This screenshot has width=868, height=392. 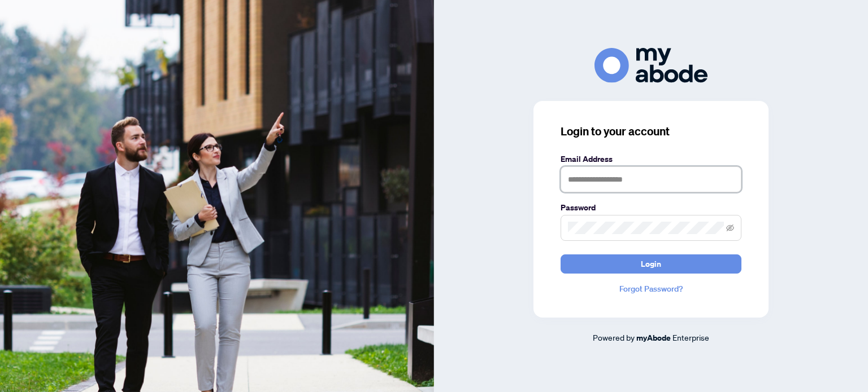 What do you see at coordinates (651, 159) in the screenshot?
I see `label: Email Address` at bounding box center [651, 159].